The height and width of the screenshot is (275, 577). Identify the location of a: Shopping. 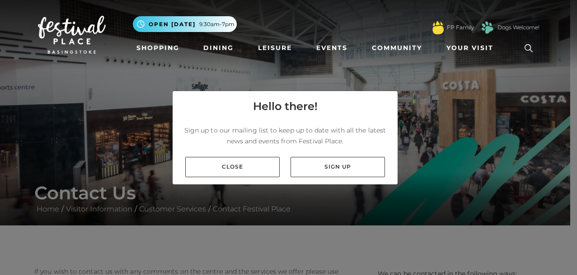
(158, 48).